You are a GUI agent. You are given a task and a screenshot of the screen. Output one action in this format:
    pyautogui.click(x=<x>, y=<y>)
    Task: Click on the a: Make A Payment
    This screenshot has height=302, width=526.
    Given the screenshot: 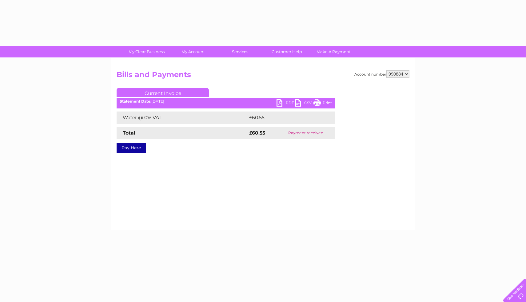 What is the action you would take?
    pyautogui.click(x=334, y=52)
    